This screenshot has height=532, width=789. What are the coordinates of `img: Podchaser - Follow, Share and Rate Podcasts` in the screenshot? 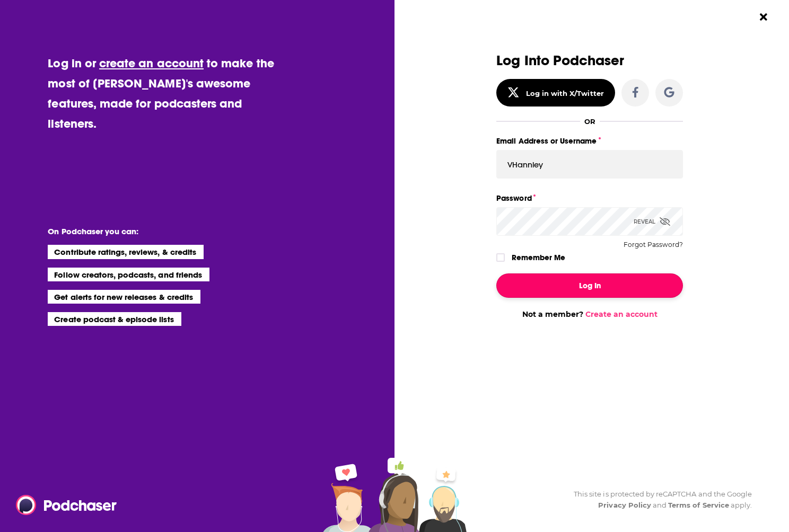 It's located at (67, 505).